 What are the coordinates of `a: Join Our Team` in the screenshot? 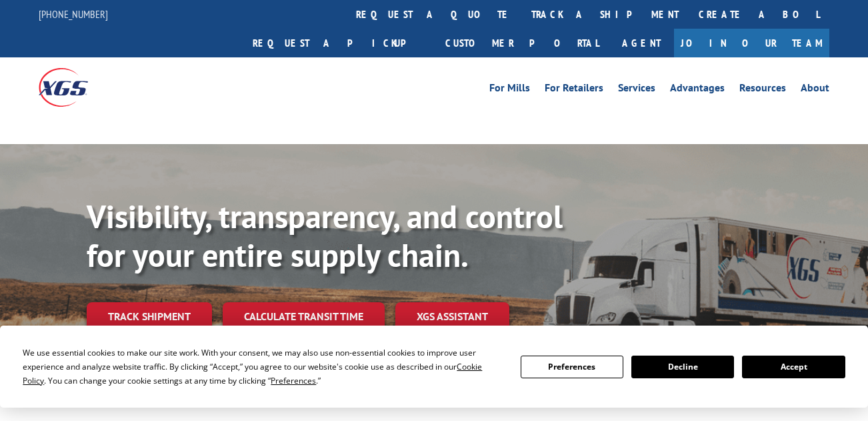 It's located at (751, 42).